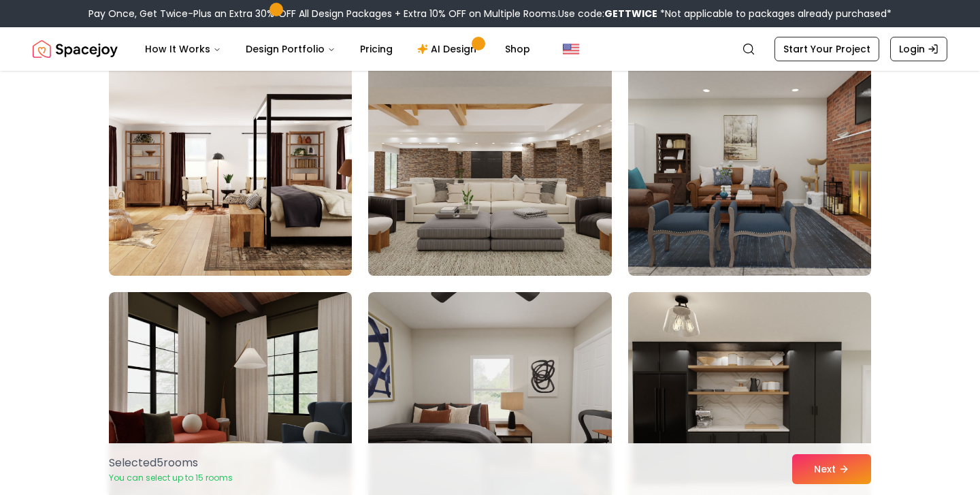 Image resolution: width=980 pixels, height=495 pixels. I want to click on span: Use code:, so click(608, 13).